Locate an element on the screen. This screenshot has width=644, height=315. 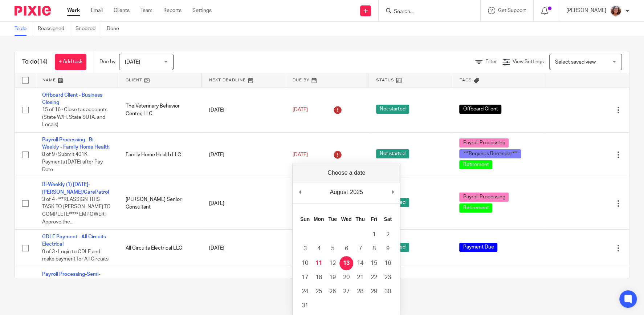
div: August is located at coordinates (339, 192).